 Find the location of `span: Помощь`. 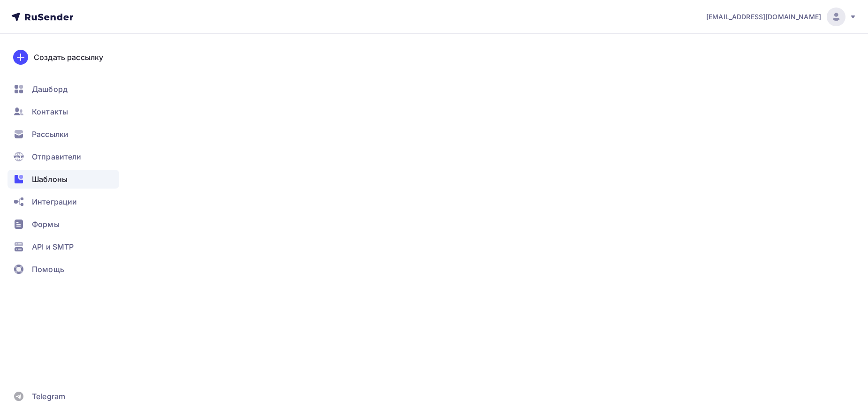

span: Помощь is located at coordinates (48, 269).